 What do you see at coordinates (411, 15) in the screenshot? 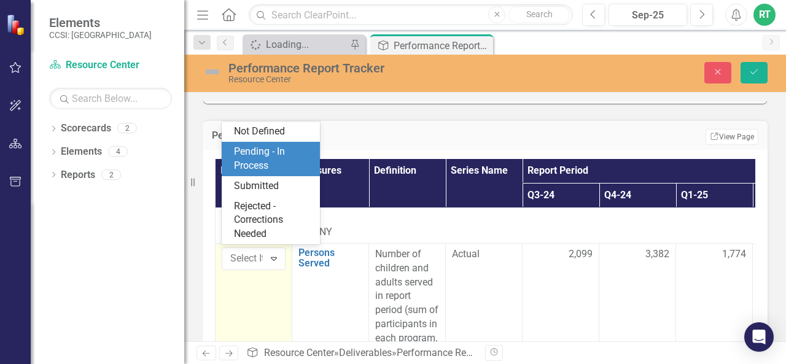
I see `input: Search ClearPoint...` at bounding box center [411, 15].